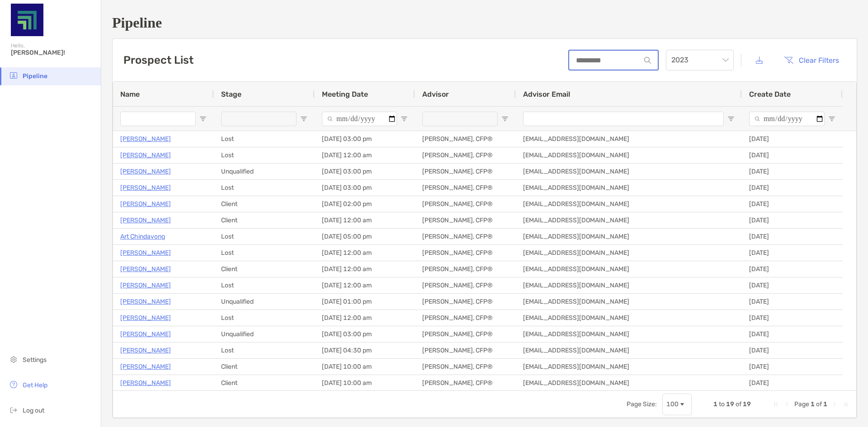 The width and height of the screenshot is (868, 427). I want to click on span: Name, so click(129, 94).